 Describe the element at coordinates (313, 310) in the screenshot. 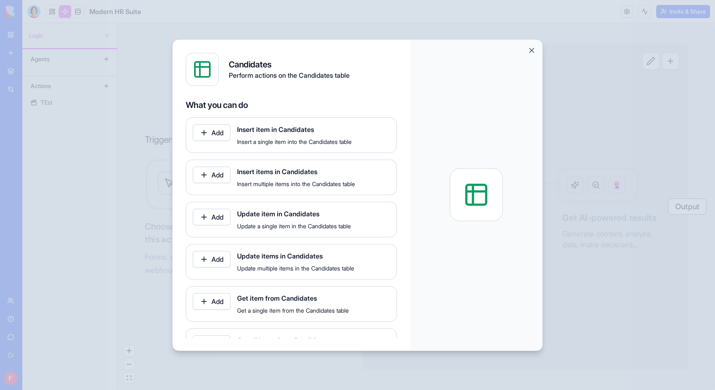

I see `span: Get a single item from the Candidates table` at that location.